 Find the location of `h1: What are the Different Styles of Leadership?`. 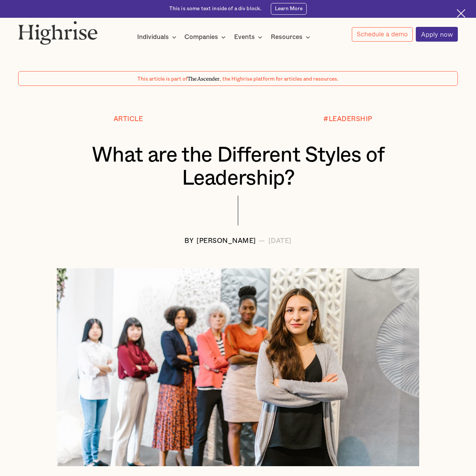

h1: What are the Different Styles of Leadership? is located at coordinates (238, 167).